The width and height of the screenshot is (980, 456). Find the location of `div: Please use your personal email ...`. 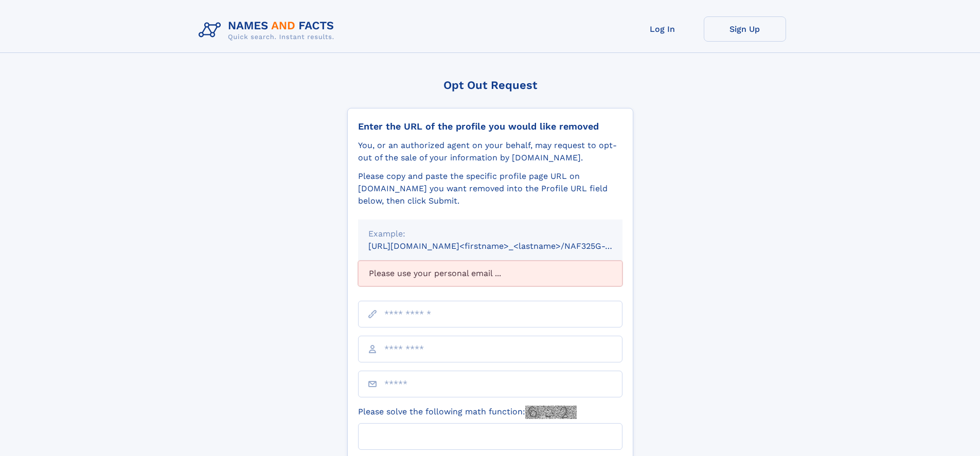

div: Please use your personal email ... is located at coordinates (490, 274).